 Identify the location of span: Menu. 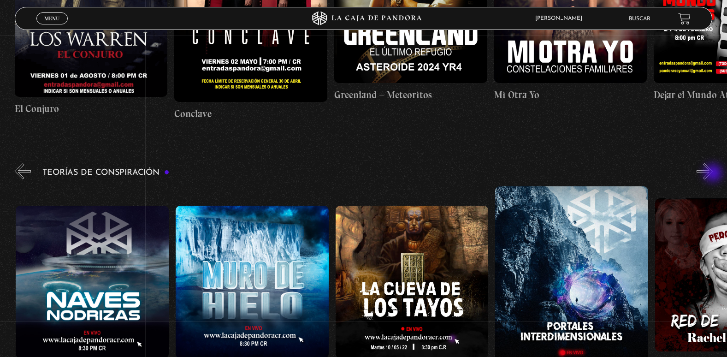
(52, 18).